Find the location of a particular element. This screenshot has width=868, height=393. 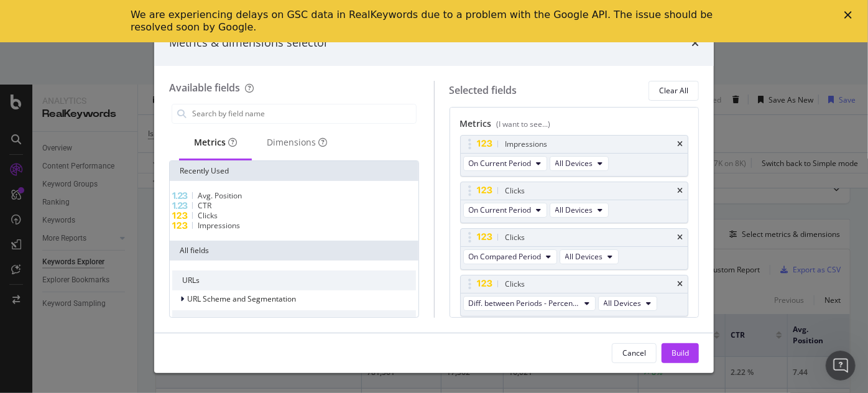

span: Diff. between Periods - Percentage is located at coordinates (524, 303).